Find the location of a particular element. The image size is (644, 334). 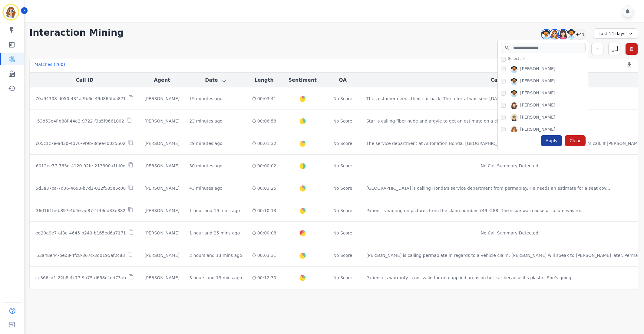

div: 23 minutes ago is located at coordinates (206, 121).